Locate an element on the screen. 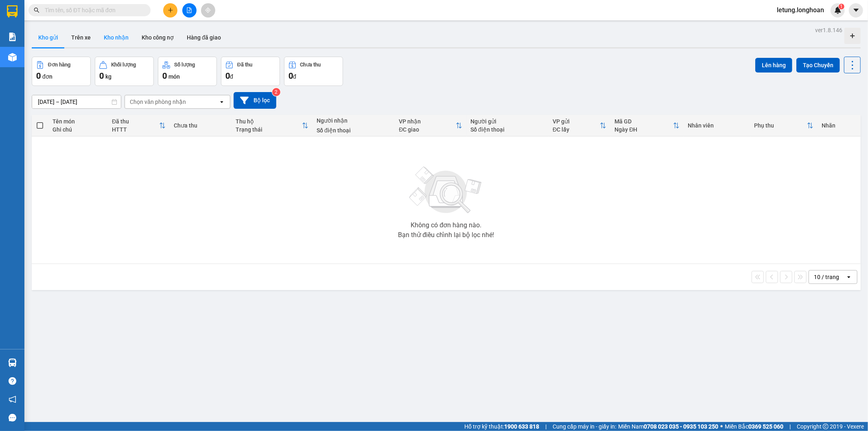  span: letung.longhoan is located at coordinates (801, 10).